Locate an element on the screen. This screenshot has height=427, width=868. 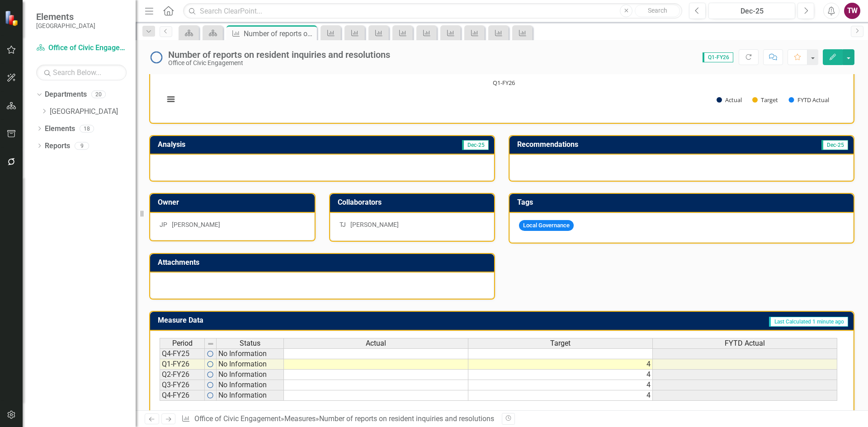
div: 20 is located at coordinates (98, 95).